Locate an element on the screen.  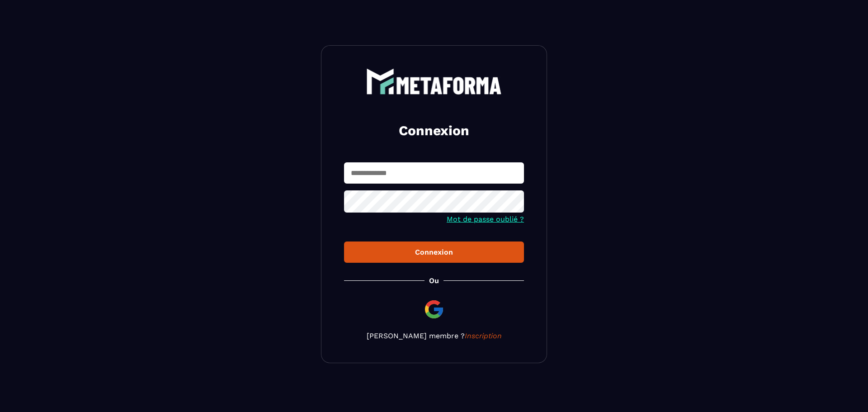
button: Connexion is located at coordinates (434, 252).